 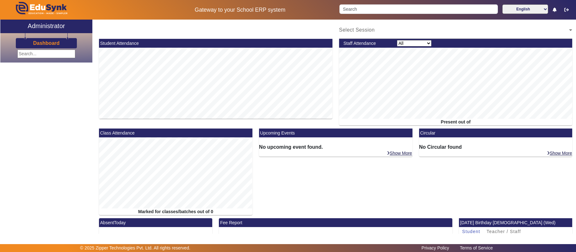 I want to click on div: Staff Attendance, so click(x=366, y=43).